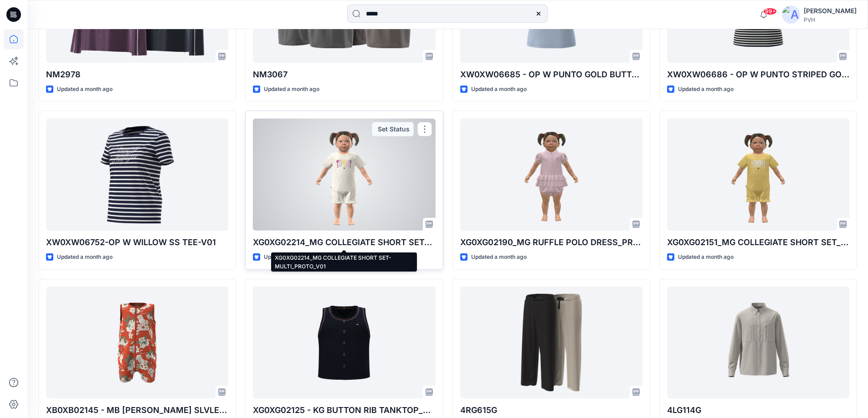 The height and width of the screenshot is (418, 868). I want to click on img: avatar, so click(791, 15).